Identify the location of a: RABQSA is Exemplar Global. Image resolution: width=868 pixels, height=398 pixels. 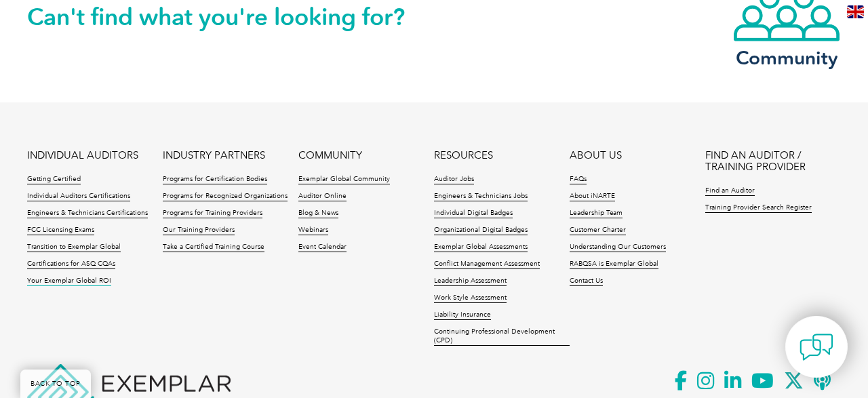
(614, 265).